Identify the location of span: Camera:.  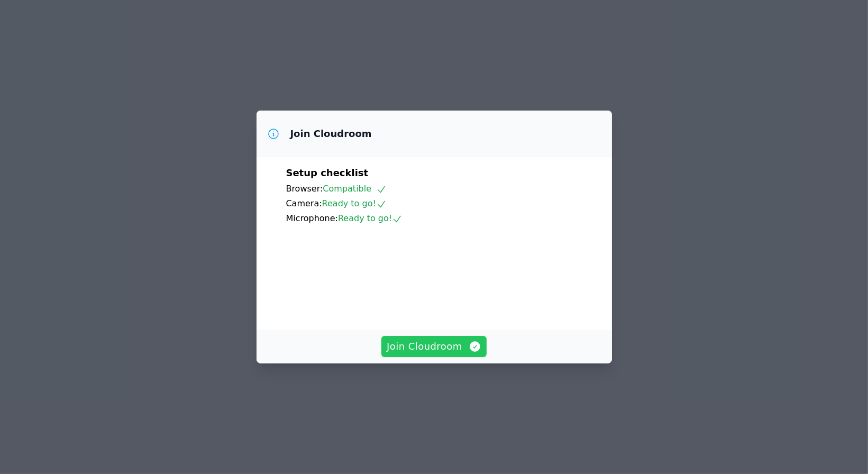
(304, 203).